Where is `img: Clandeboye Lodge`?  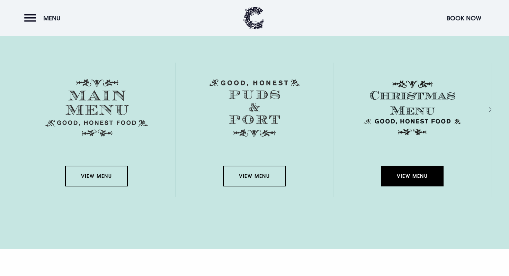
img: Clandeboye Lodge is located at coordinates (254, 18).